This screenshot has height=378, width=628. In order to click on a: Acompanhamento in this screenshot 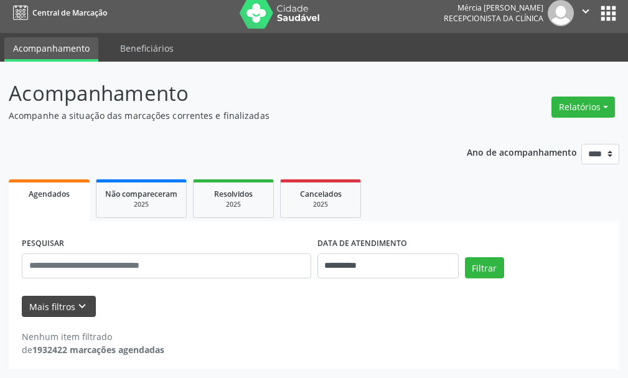, I will do `click(51, 49)`.